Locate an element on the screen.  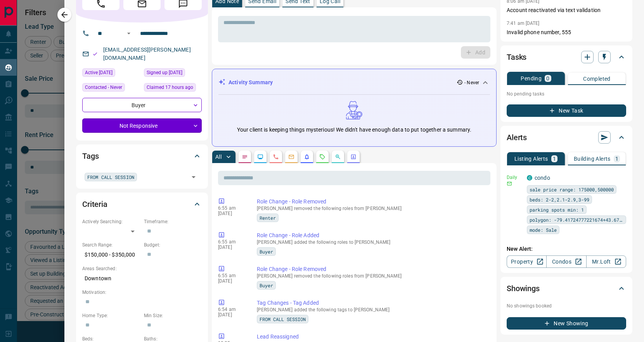
a: condo is located at coordinates (542, 178).